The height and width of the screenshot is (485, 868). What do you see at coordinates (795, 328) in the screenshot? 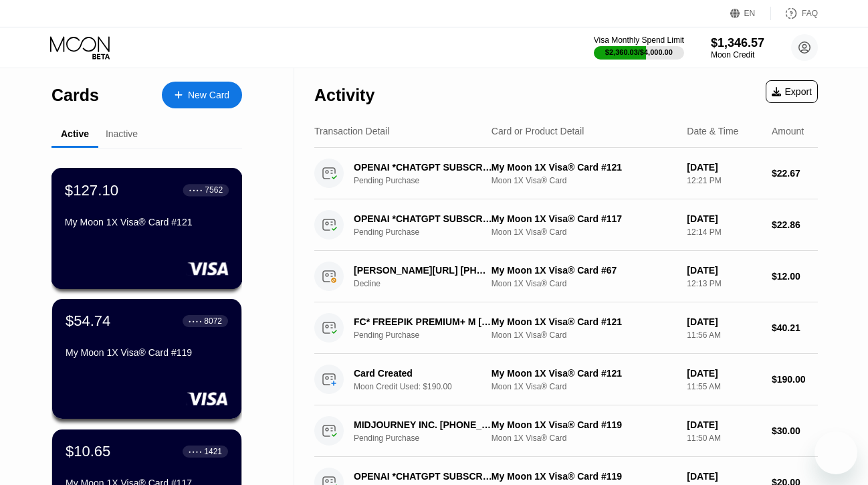
I see `div: $40.21` at bounding box center [795, 328].